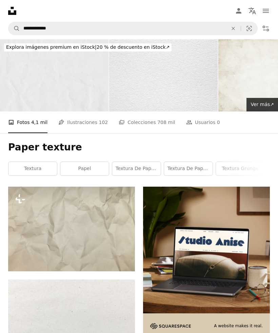 This screenshot has height=333, width=278. What do you see at coordinates (238, 11) in the screenshot?
I see `a: Iniciar sesión / Registrarse` at bounding box center [238, 11].